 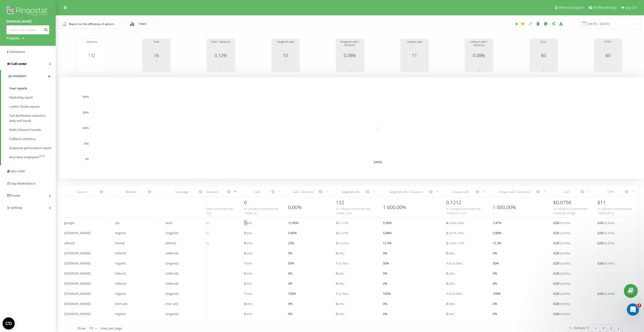 What do you see at coordinates (291, 244) in the screenshot?
I see `span: 25 %` at bounding box center [291, 244].